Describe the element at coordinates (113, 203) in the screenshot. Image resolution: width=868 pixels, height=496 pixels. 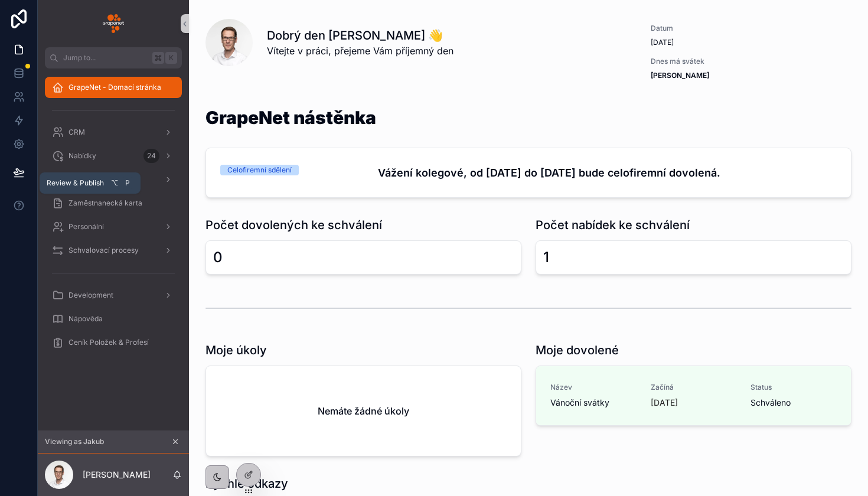
I see `a: Zaměstnanecká karta` at that location.